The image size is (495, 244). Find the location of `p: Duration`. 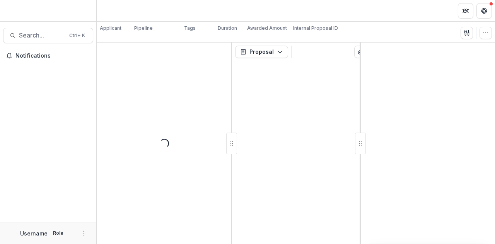

p: Duration is located at coordinates (228, 28).